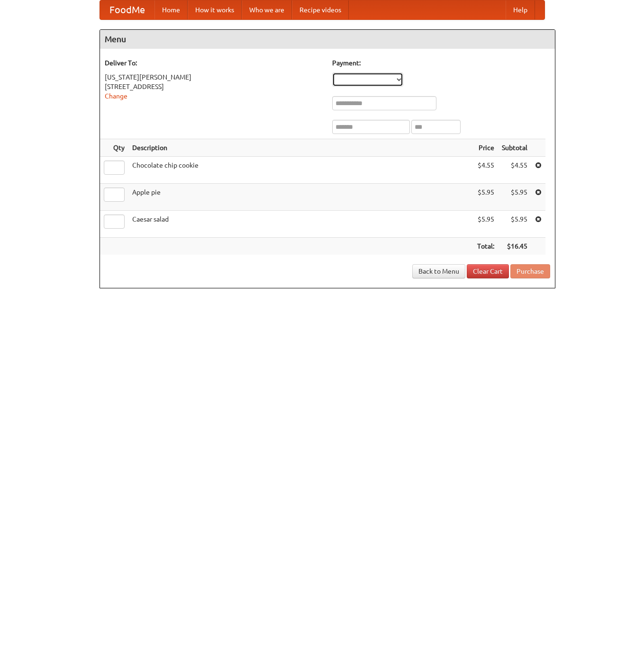  Describe the element at coordinates (301, 224) in the screenshot. I see `td: Caesar salad` at that location.